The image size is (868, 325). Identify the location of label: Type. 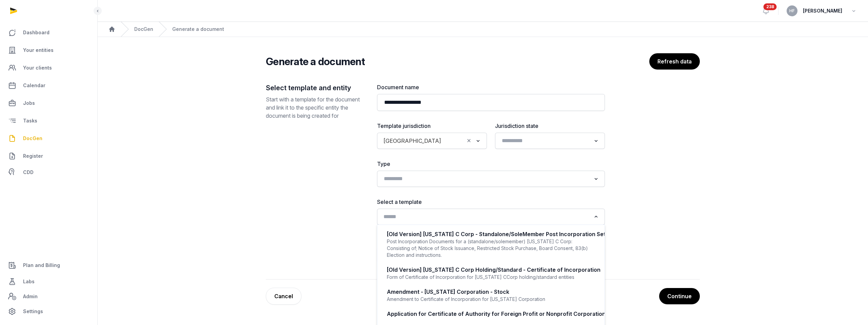
(491, 163).